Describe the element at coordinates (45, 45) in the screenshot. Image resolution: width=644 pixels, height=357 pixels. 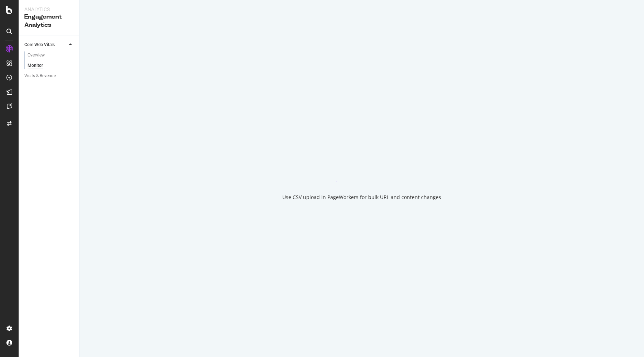
I see `a: Core Web Vitals` at that location.